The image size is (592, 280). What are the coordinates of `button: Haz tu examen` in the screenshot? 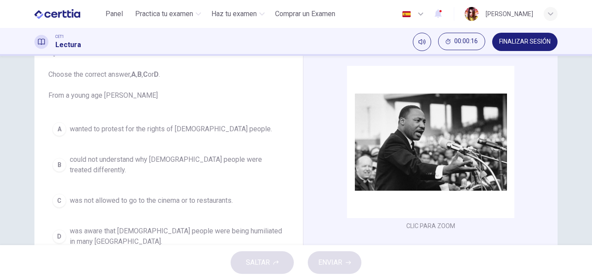 It's located at (238, 14).